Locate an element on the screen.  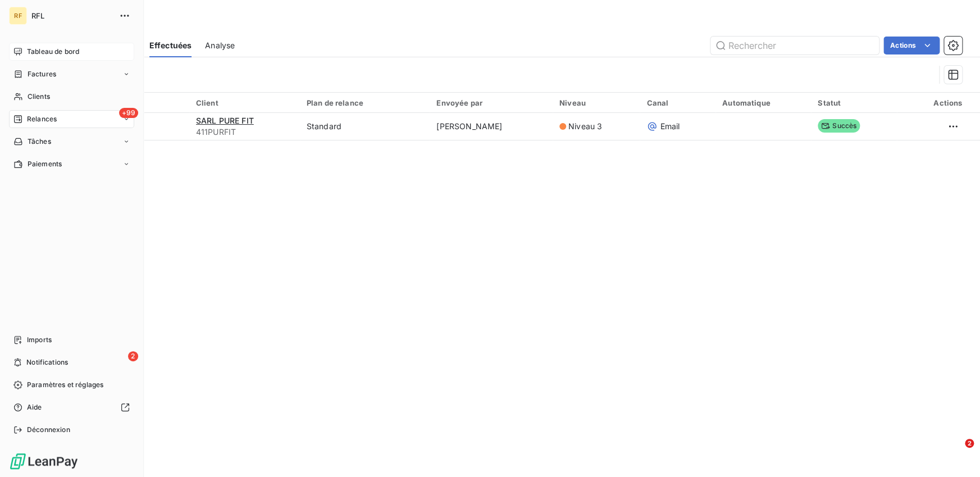
a: Tableau de bord is located at coordinates (71, 52).